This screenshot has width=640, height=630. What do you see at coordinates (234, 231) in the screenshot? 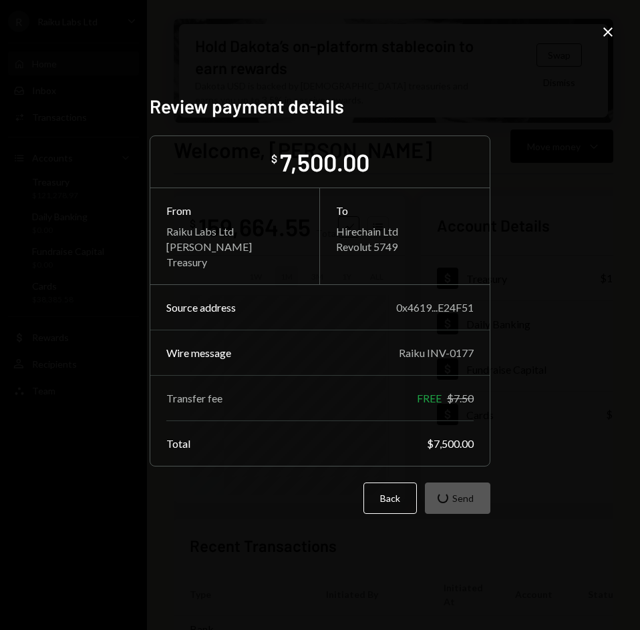
I see `div: Raiku Labs Ltd` at bounding box center [234, 231].